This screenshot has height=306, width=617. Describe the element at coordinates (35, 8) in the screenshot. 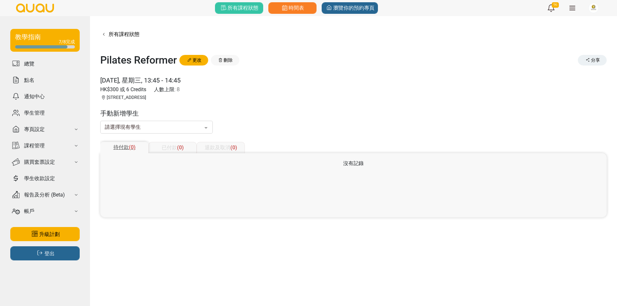

I see `img: logo.svg` at that location.